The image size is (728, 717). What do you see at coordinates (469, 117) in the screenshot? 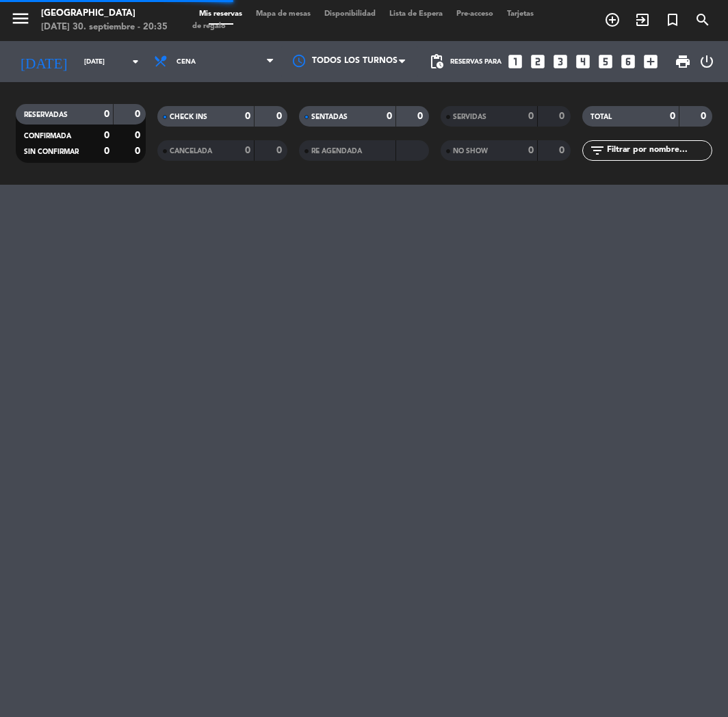
I see `span: SERVIDAS` at bounding box center [469, 117].